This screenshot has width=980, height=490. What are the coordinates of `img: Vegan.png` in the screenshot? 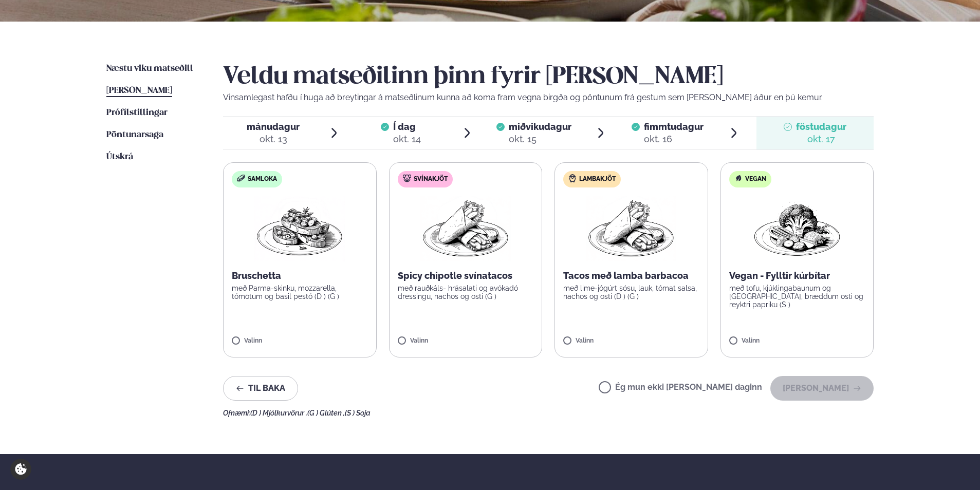 It's located at (797, 228).